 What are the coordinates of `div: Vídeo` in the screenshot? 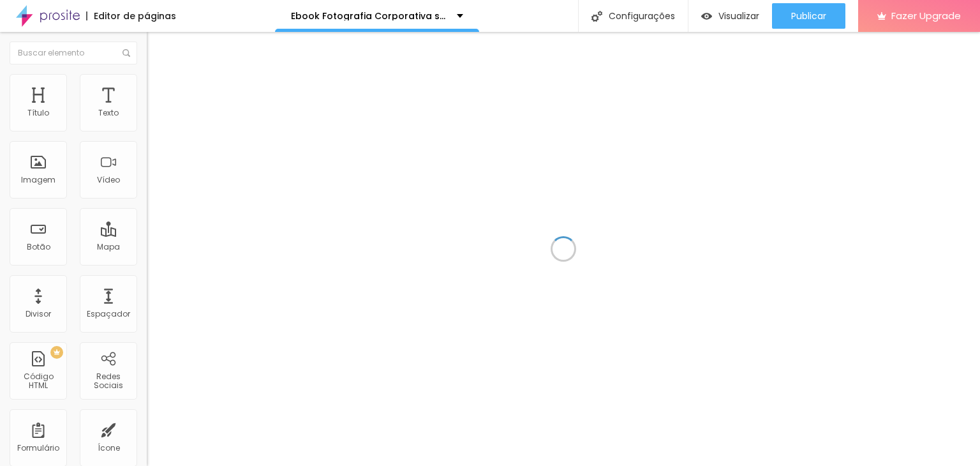 It's located at (109, 180).